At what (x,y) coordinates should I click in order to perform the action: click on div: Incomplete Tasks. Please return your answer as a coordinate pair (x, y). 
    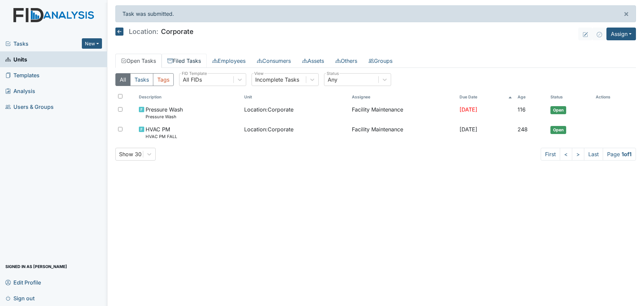
    Looking at the image, I should click on (277, 80).